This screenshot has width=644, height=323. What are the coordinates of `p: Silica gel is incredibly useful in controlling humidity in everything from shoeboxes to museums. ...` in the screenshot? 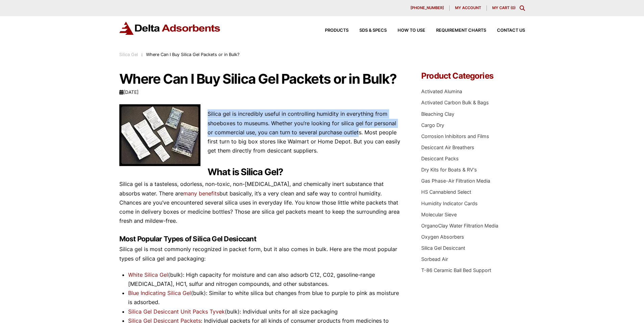 It's located at (260, 132).